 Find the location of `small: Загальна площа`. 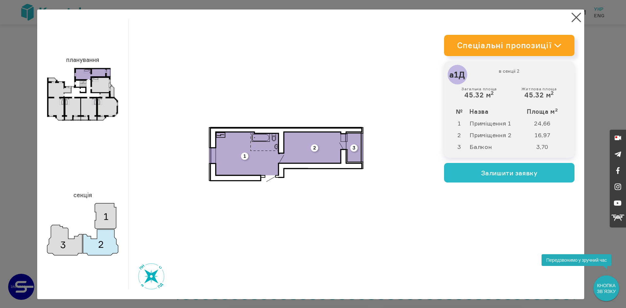

small: Загальна площа is located at coordinates (479, 89).